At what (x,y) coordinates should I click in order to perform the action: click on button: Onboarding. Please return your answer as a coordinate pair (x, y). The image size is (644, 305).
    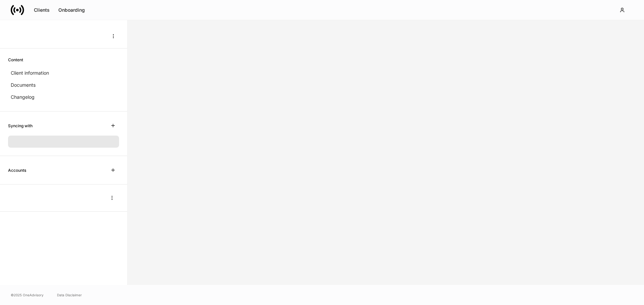
    Looking at the image, I should click on (72, 10).